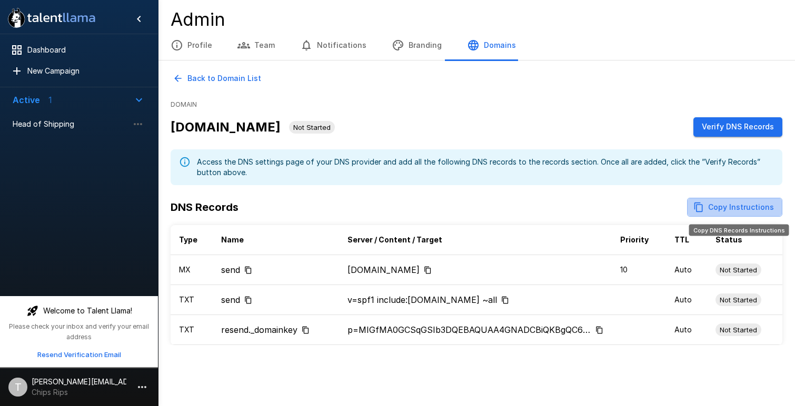 This screenshot has width=795, height=406. I want to click on b: TTL, so click(682, 240).